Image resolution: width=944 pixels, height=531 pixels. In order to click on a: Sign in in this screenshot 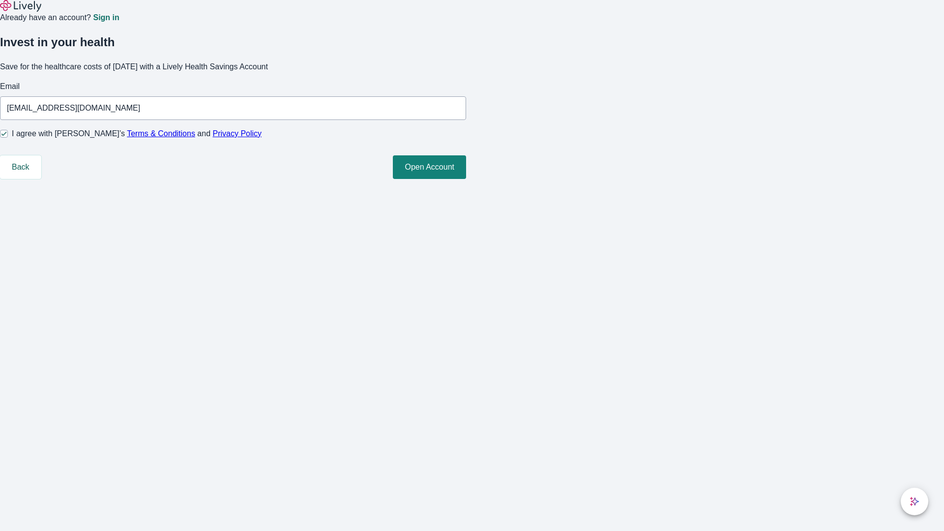, I will do `click(106, 18)`.